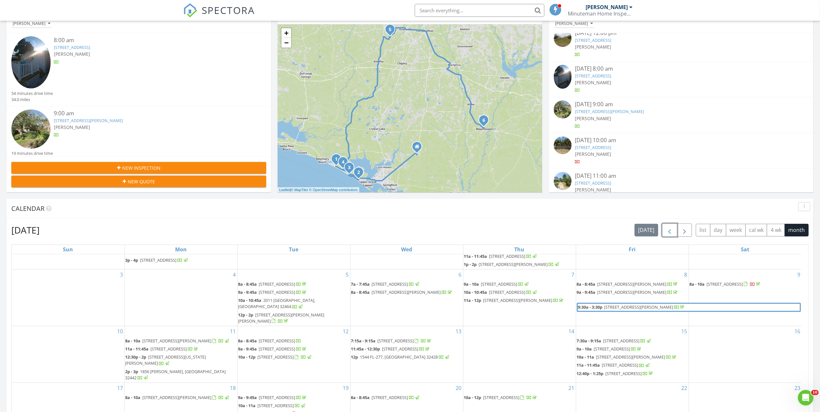 This screenshot has width=820, height=412. I want to click on a: Go to August 14, 2025, so click(571, 332).